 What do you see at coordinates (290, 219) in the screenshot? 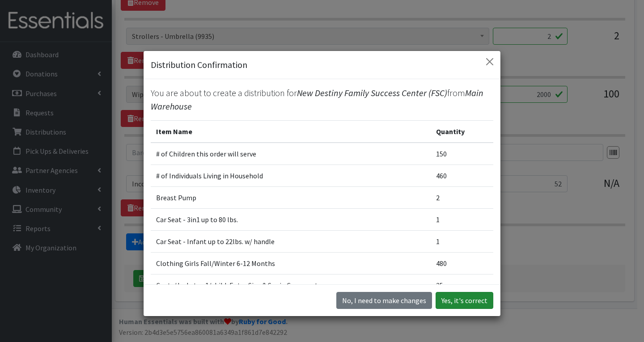
I see `td: Car Seat - 3in1 up to 80 lbs.` at bounding box center [290, 219].